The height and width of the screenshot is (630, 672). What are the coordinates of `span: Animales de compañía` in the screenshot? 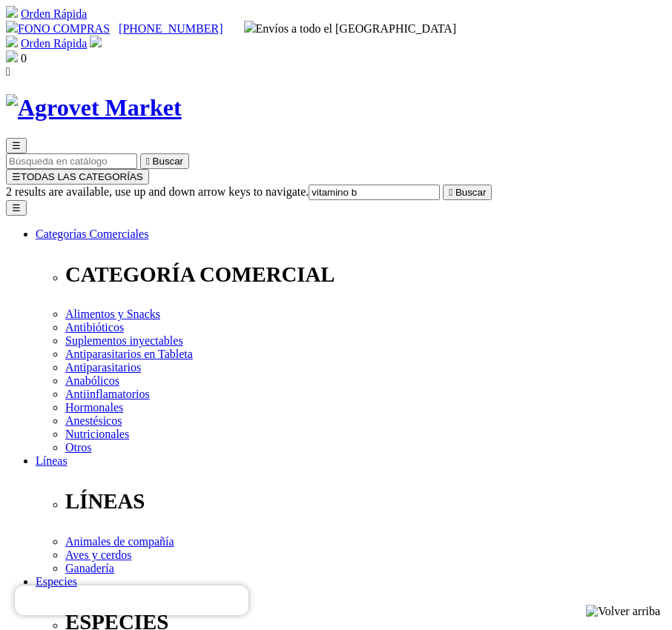 It's located at (119, 541).